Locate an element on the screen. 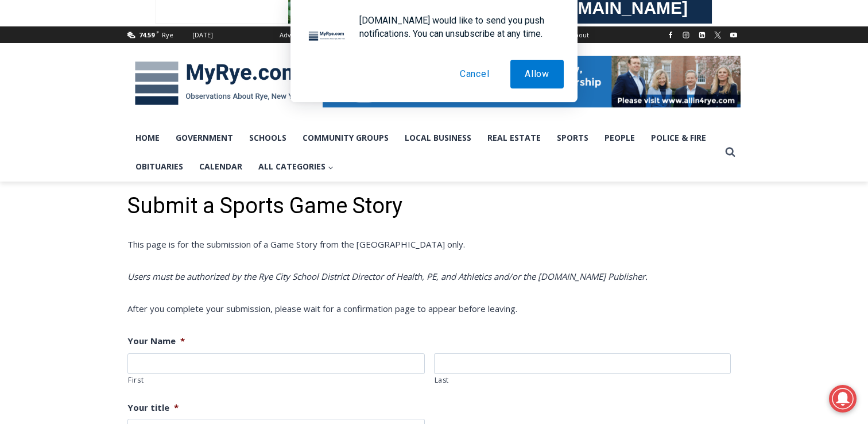 The width and height of the screenshot is (868, 424). label: First is located at coordinates (276, 380).